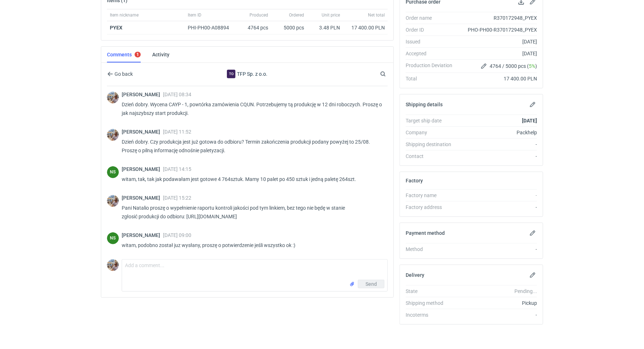  Describe the element at coordinates (424, 105) in the screenshot. I see `h2: Shipping details` at that location.